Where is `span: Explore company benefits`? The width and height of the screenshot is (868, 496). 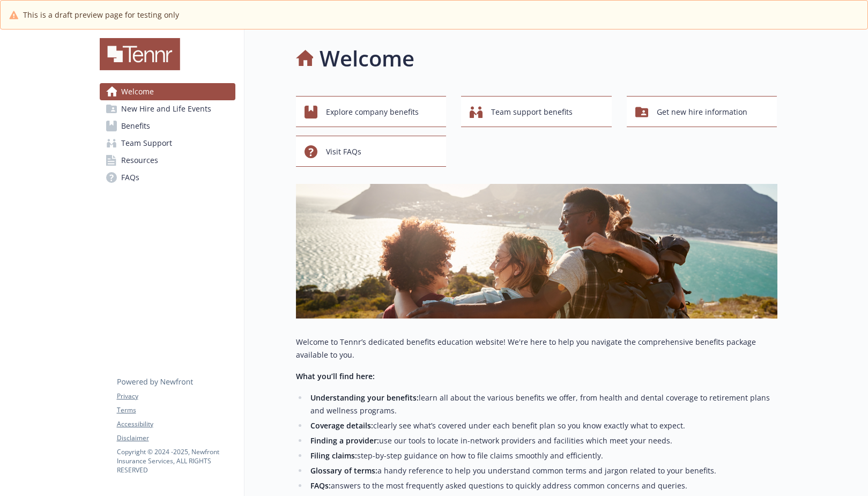 span: Explore company benefits is located at coordinates (372, 112).